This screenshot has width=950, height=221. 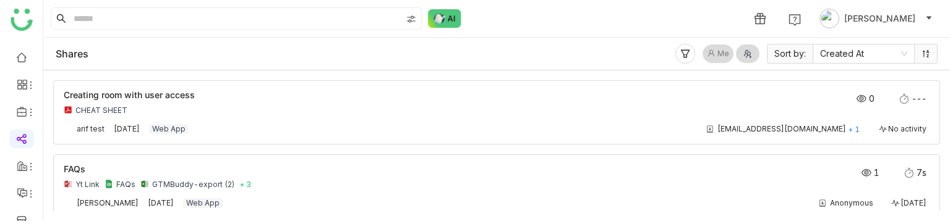 I want to click on img: logo, so click(x=22, y=20).